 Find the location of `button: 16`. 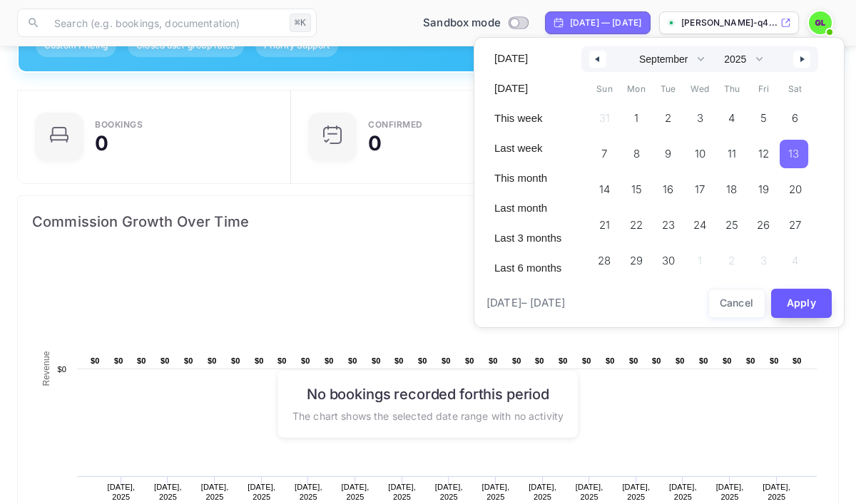

button: 16 is located at coordinates (668, 186).